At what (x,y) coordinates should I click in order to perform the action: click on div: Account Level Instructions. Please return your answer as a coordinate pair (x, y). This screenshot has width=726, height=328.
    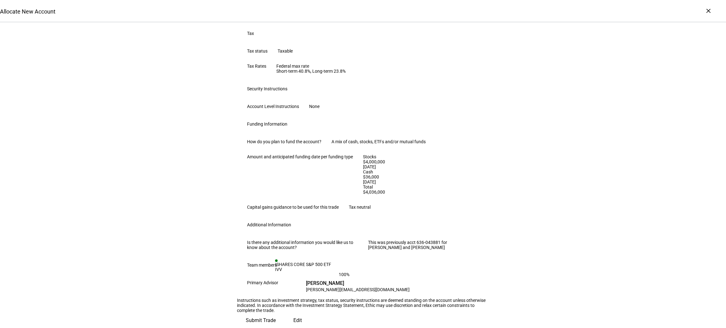
    Looking at the image, I should click on (273, 107).